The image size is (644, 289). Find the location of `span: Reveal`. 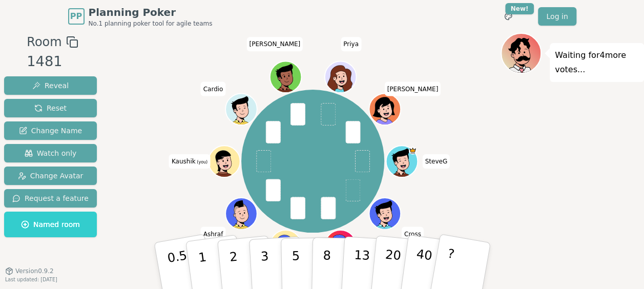

span: Reveal is located at coordinates (50, 86).